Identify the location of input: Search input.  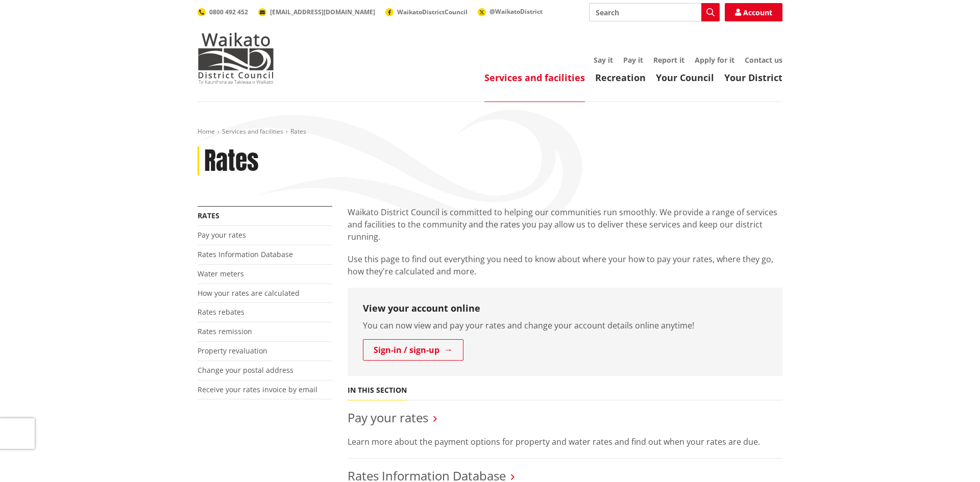
(655, 12).